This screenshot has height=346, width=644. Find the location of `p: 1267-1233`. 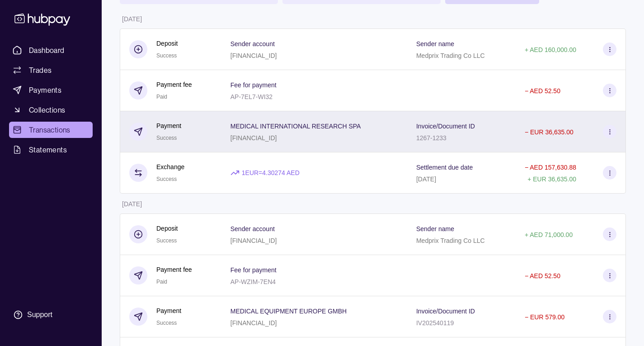

p: 1267-1233 is located at coordinates (431, 138).